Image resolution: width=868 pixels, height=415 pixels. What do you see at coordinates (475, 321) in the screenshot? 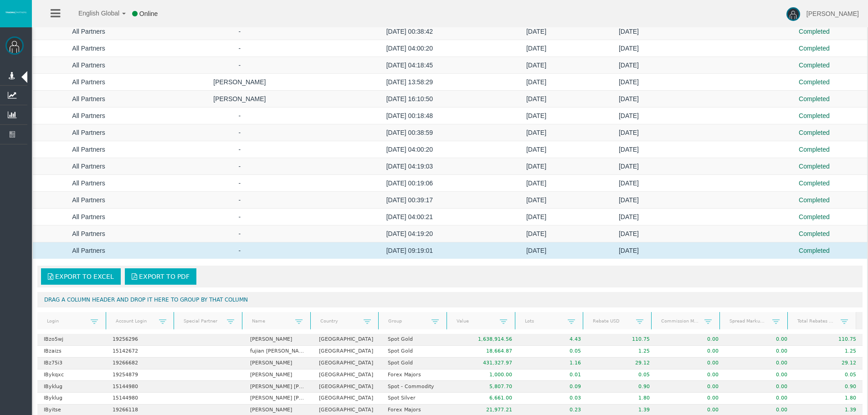
I see `a: Value` at bounding box center [475, 321].